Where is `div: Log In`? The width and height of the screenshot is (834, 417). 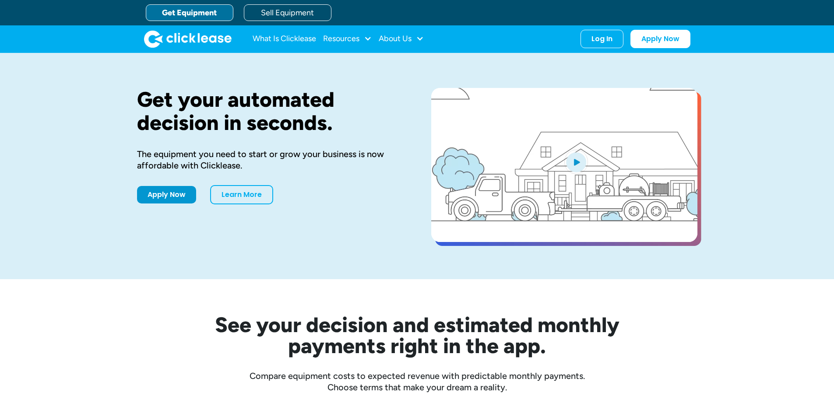 div: Log In is located at coordinates (602, 39).